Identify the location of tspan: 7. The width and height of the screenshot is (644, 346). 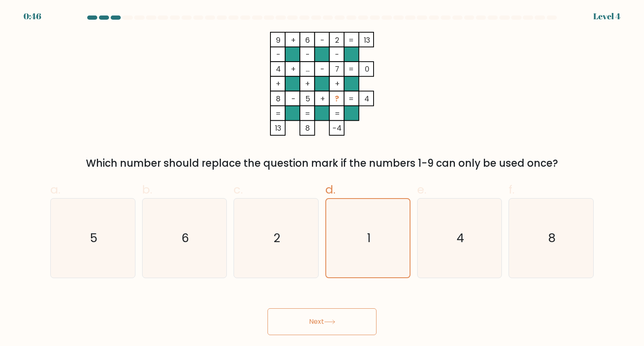
(337, 69).